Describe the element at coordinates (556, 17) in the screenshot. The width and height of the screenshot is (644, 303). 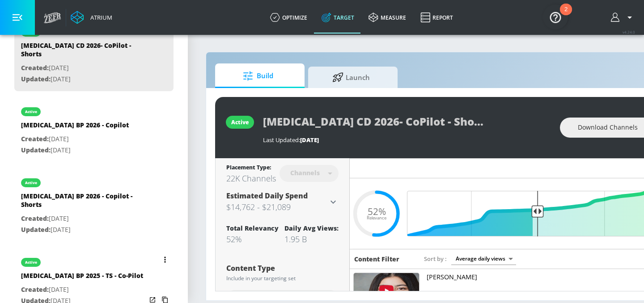
I see `button: Open Resource Center, 2 new notifications` at that location.